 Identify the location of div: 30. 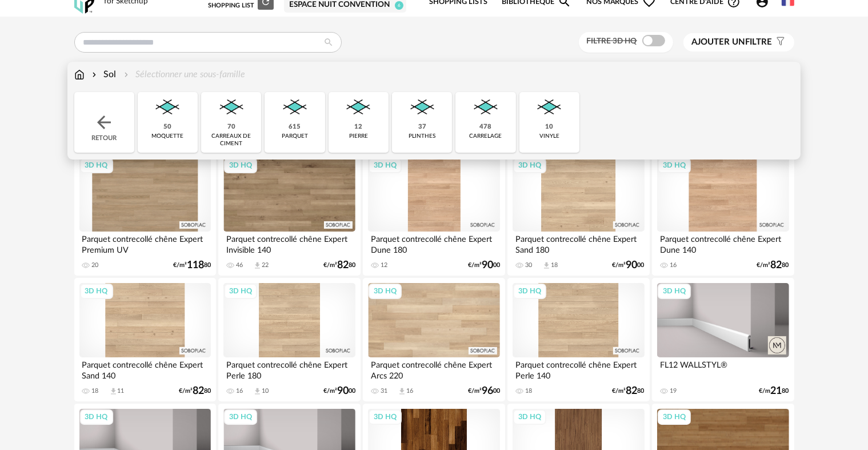
(528, 265).